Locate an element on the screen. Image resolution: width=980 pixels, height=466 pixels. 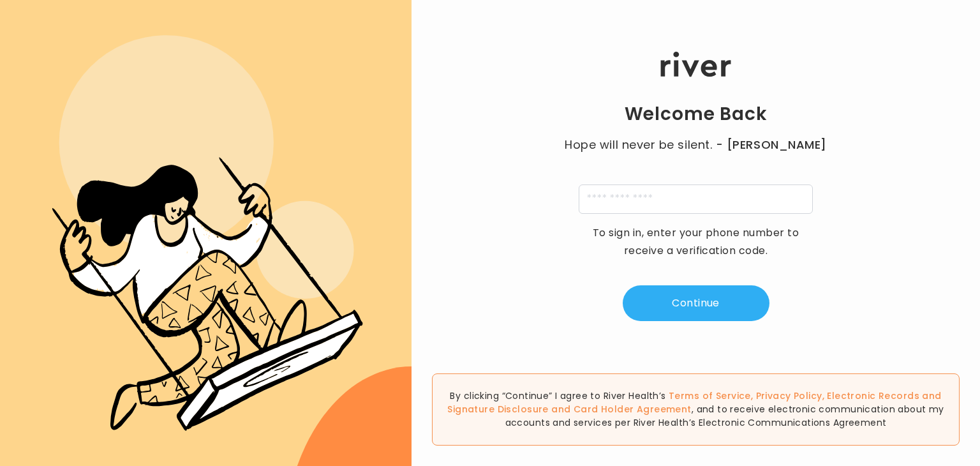
a: Privacy Policy is located at coordinates (789, 395).